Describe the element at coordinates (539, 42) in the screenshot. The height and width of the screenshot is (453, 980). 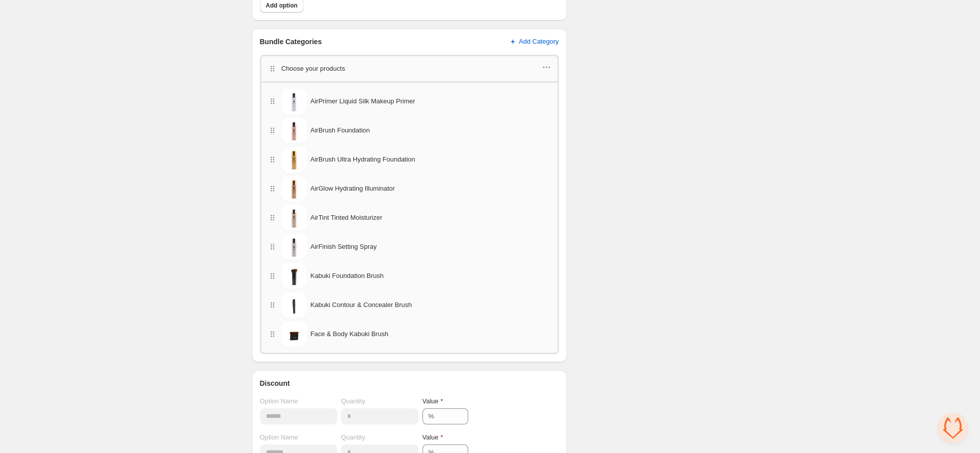
I see `span: Add Category` at that location.